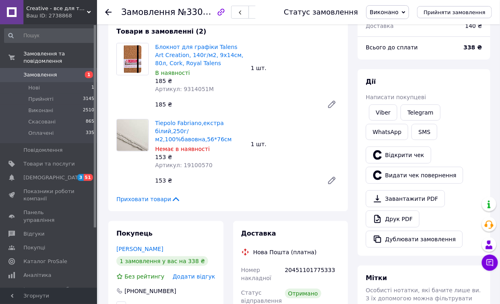 The image size is (500, 304). Describe the element at coordinates (37, 275) in the screenshot. I see `span: Аналітика` at that location.